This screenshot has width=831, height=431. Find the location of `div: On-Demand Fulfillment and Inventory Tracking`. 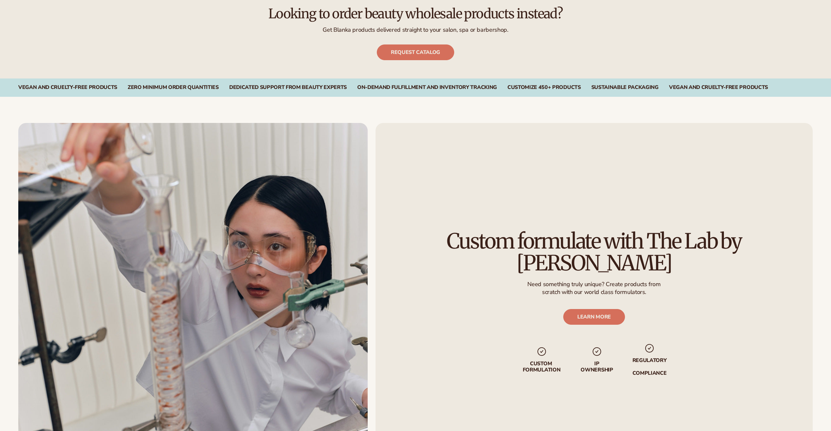

div: On-Demand Fulfillment and Inventory Tracking is located at coordinates (427, 87).